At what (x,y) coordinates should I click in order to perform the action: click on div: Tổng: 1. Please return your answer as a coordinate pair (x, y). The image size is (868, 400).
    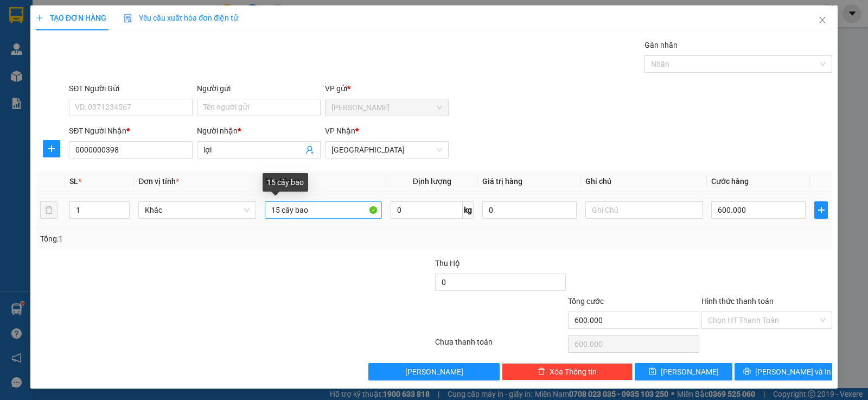
    Looking at the image, I should click on (188, 239).